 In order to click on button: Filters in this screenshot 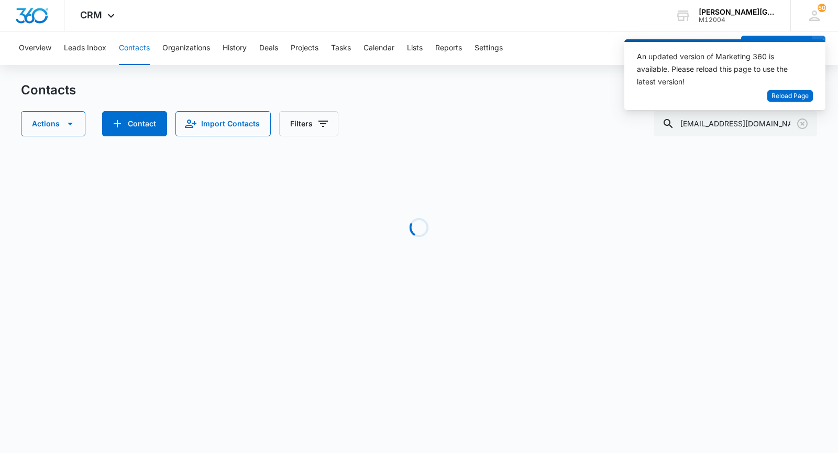, I will do `click(309, 124)`.